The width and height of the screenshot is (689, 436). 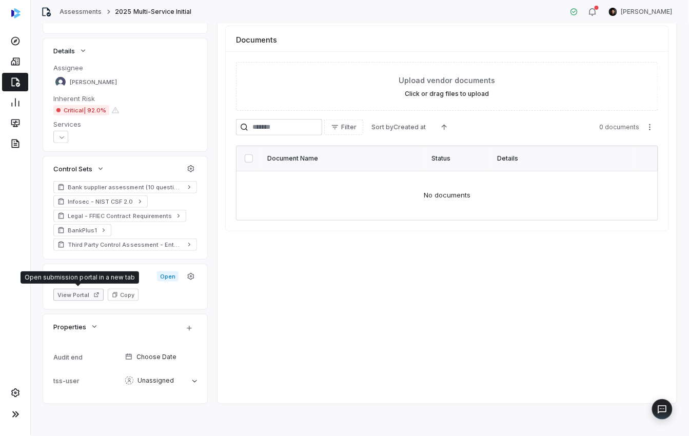 What do you see at coordinates (16, 13) in the screenshot?
I see `img: svg%3e` at bounding box center [16, 13].